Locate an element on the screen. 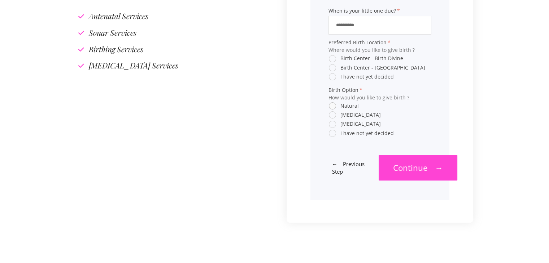 The image size is (549, 263). h4: Sonar Services is located at coordinates (113, 32).